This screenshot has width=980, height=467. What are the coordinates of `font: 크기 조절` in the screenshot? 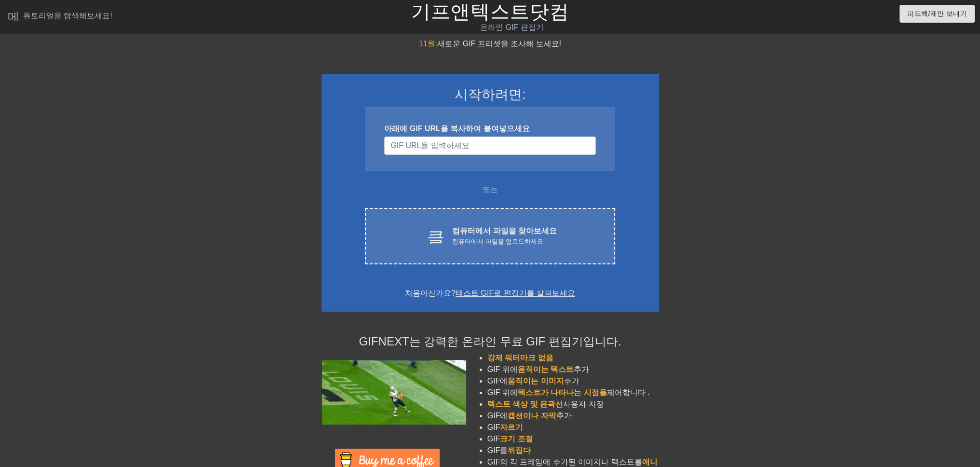 It's located at (516, 439).